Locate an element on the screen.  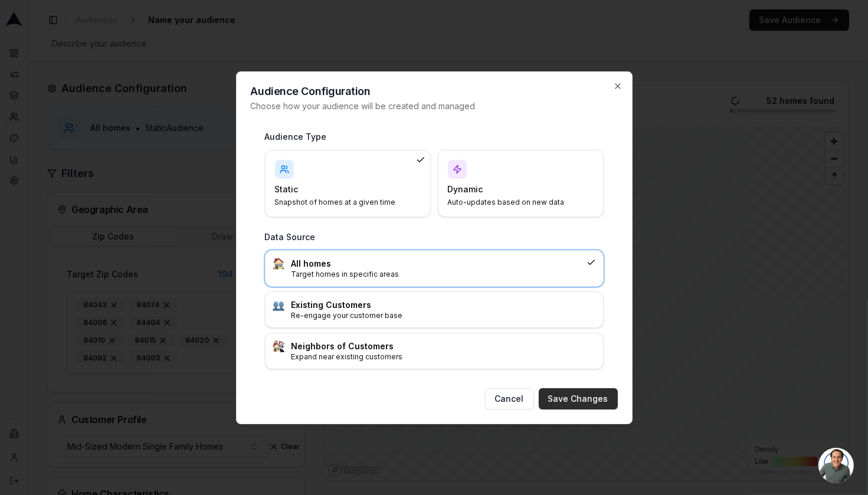
p: Auto-updates based on new data is located at coordinates (513, 202).